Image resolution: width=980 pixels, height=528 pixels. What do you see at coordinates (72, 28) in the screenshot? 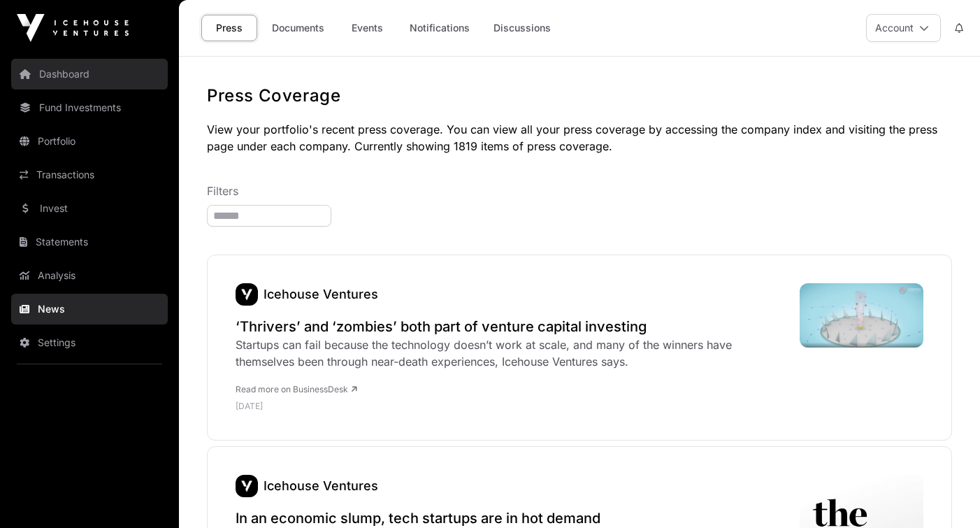
I see `img: Icehouse Ventures Logo` at bounding box center [72, 28].